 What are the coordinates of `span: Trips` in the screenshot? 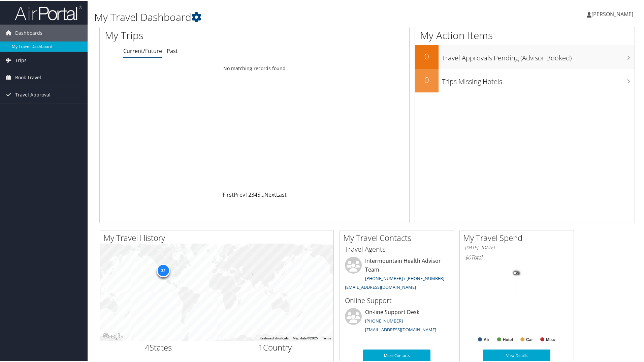 It's located at (21, 59).